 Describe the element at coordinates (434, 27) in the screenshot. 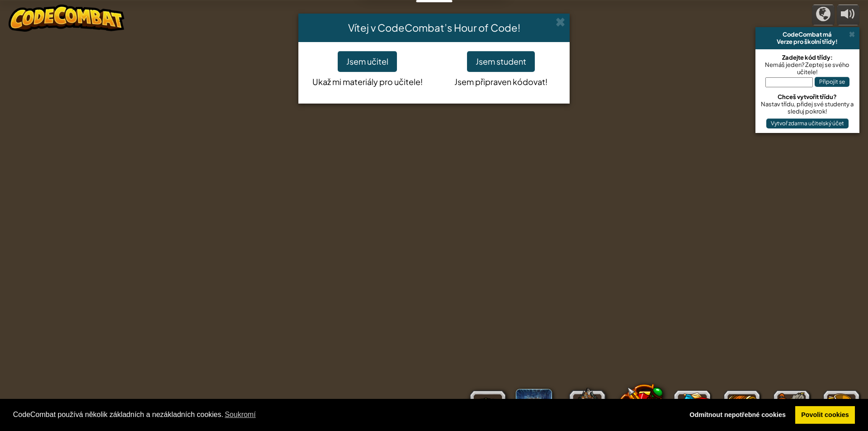

I see `h4: Vítej v CodeCombat’s Hour of Code!` at that location.